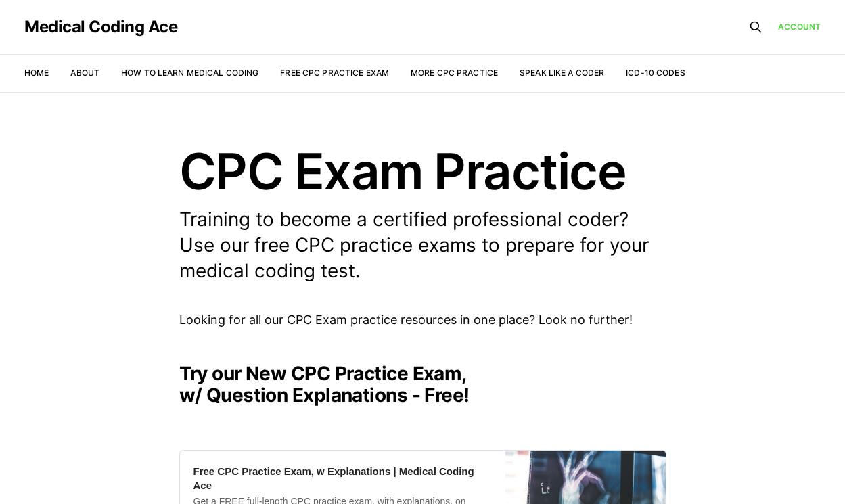 This screenshot has width=845, height=504. What do you see at coordinates (422, 384) in the screenshot?
I see `h2: Try our New CPC Practice Exam, w/ Question Explanations - Free!` at bounding box center [422, 384].